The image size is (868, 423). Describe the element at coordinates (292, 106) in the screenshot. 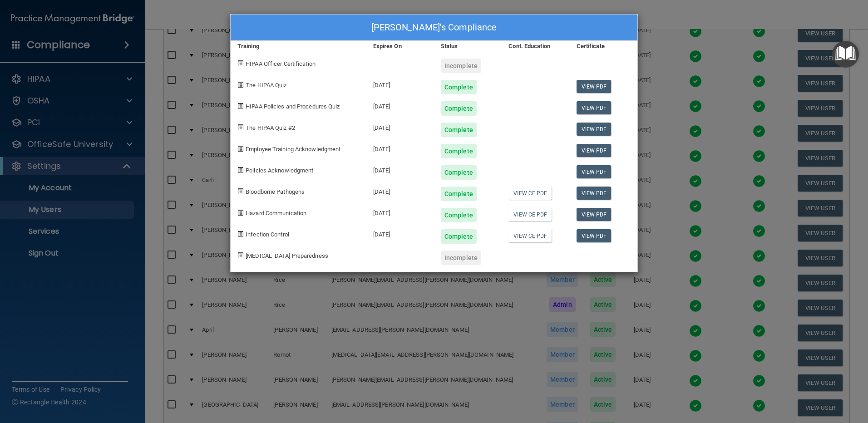

I see `span: HIPAA Policies and Procedures Quiz` at that location.